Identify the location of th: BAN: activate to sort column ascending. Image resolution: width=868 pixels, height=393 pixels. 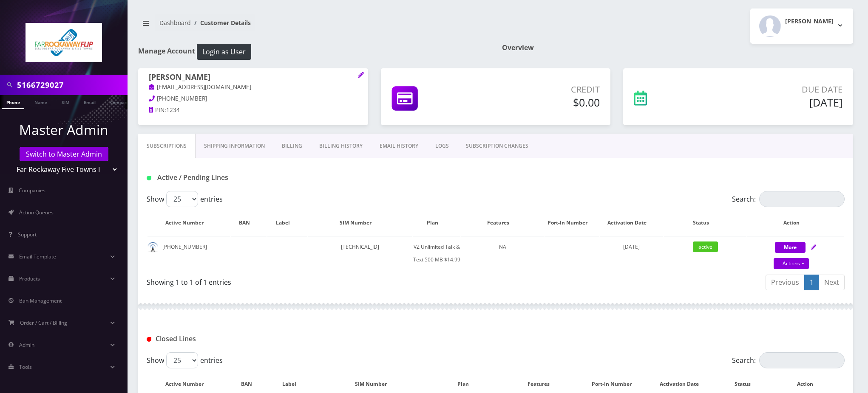
(248, 223).